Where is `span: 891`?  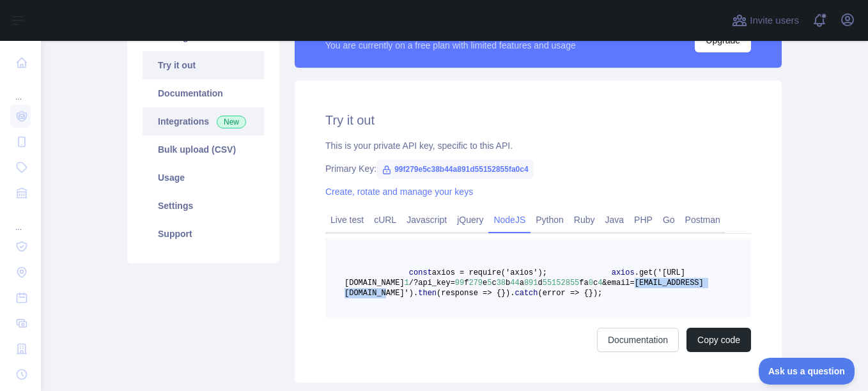
span: 891 is located at coordinates (531, 283).